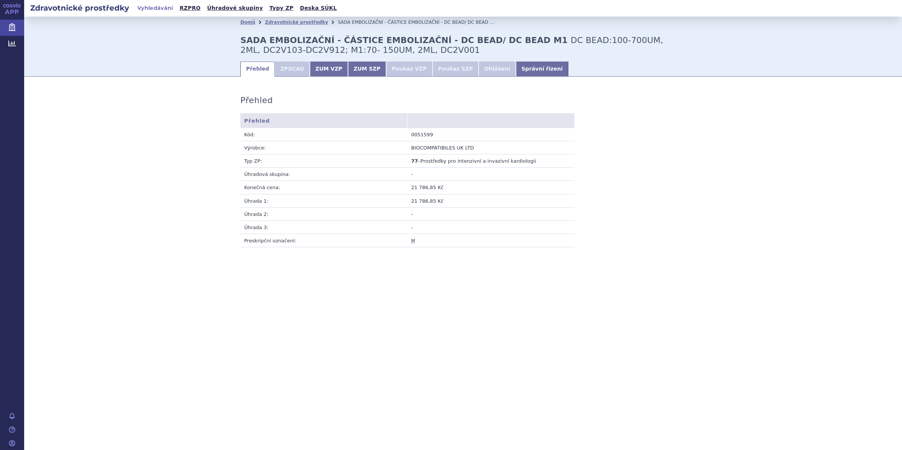 Image resolution: width=902 pixels, height=450 pixels. I want to click on td: Výrobce:, so click(324, 147).